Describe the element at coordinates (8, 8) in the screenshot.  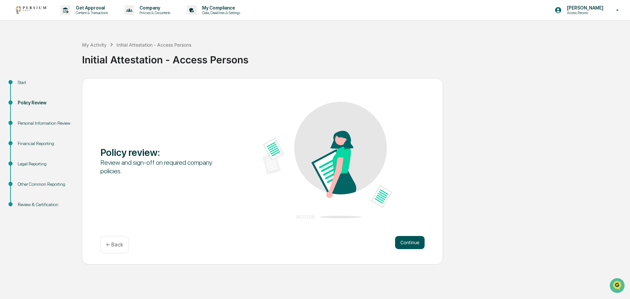
I see `button: Open customer support` at that location.